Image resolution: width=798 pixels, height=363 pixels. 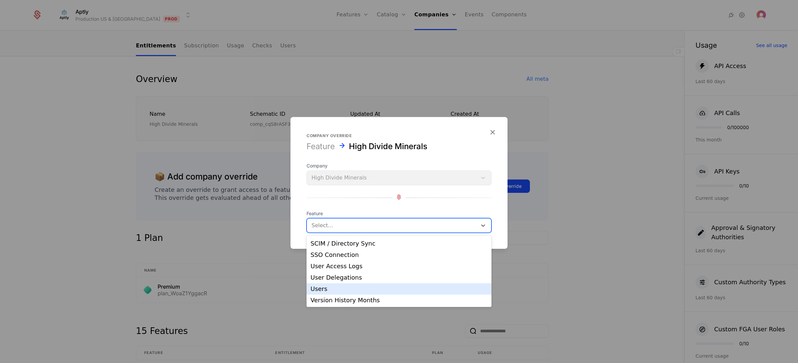 I want to click on div: Version History Months, so click(x=399, y=300).